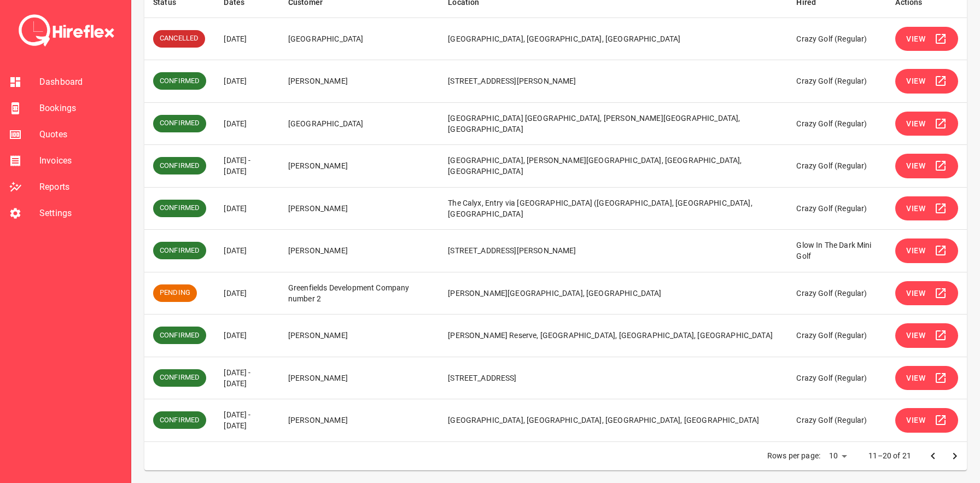  I want to click on td: Glow In The Dark Mini Golf, so click(837, 251).